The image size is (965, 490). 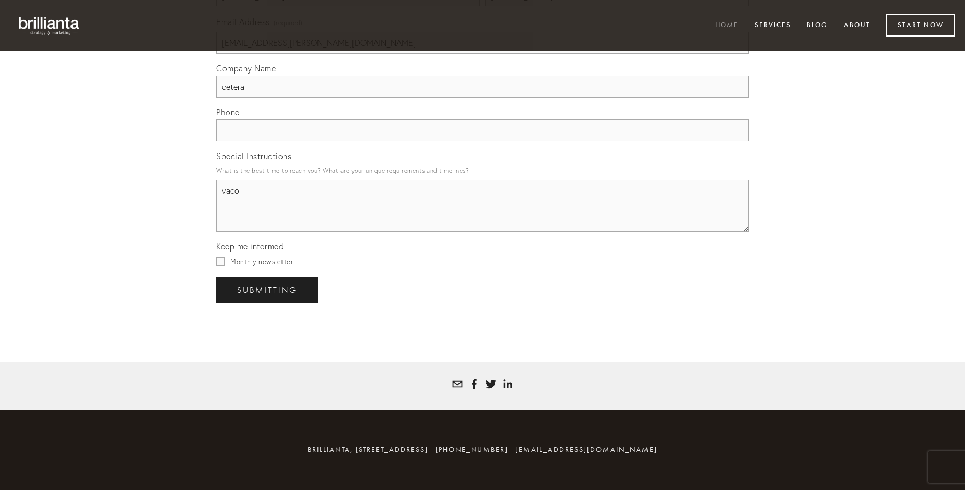 What do you see at coordinates (267, 290) in the screenshot?
I see `span: Submitting` at bounding box center [267, 290].